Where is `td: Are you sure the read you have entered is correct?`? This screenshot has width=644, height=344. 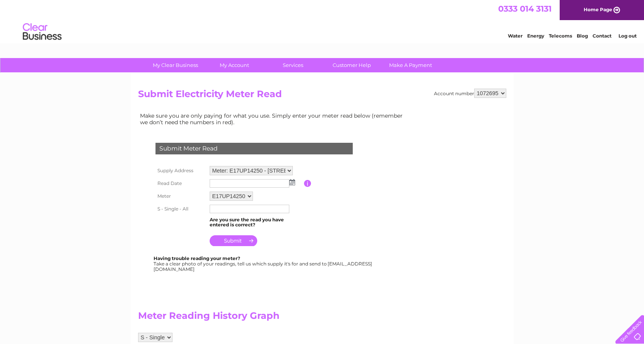 td: Are you sure the read you have entered is correct? is located at coordinates (256, 222).